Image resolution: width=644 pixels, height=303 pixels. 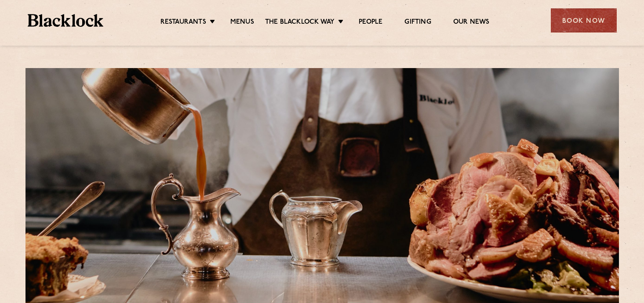 What do you see at coordinates (418, 23) in the screenshot?
I see `a: Gifting` at bounding box center [418, 23].